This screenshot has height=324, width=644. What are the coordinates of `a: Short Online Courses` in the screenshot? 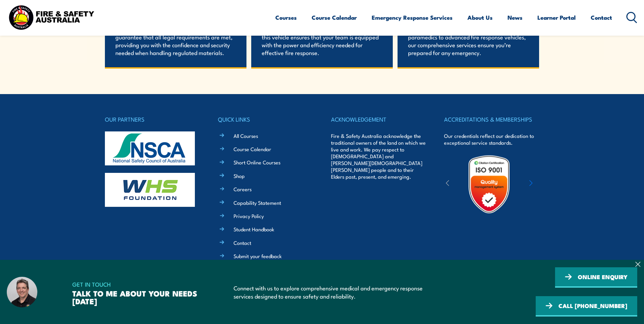 It's located at (257, 162).